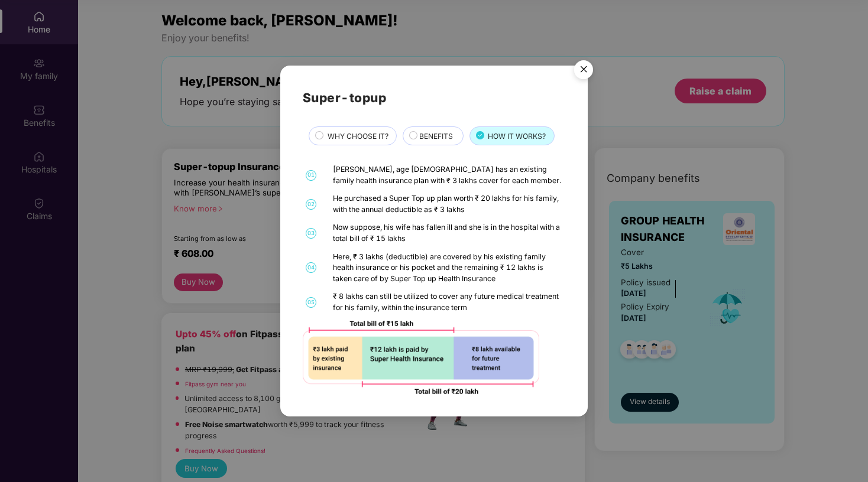 This screenshot has height=482, width=868. I want to click on span: 04, so click(311, 268).